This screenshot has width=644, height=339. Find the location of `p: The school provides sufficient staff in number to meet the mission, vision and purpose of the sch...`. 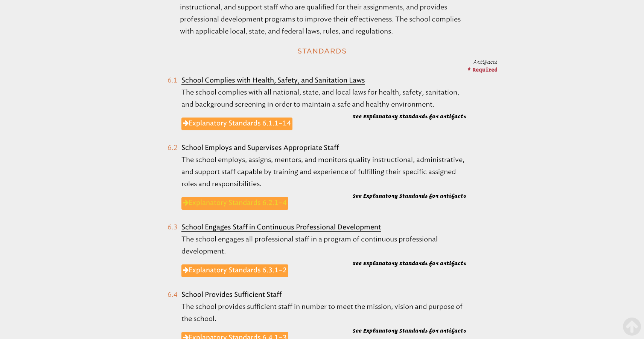

p: The school provides sufficient staff in number to meet the mission, vision and purpose of the sch... is located at coordinates (324, 312).